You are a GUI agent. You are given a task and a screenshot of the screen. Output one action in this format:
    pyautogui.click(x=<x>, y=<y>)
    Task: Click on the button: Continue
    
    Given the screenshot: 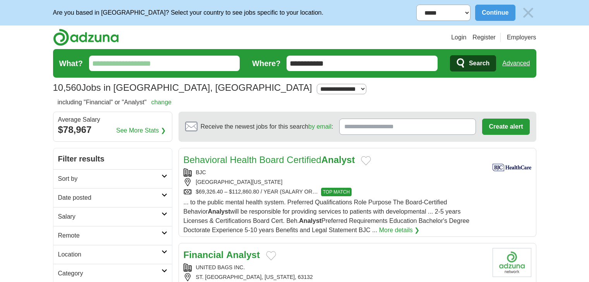 What is the action you would take?
    pyautogui.click(x=494, y=13)
    